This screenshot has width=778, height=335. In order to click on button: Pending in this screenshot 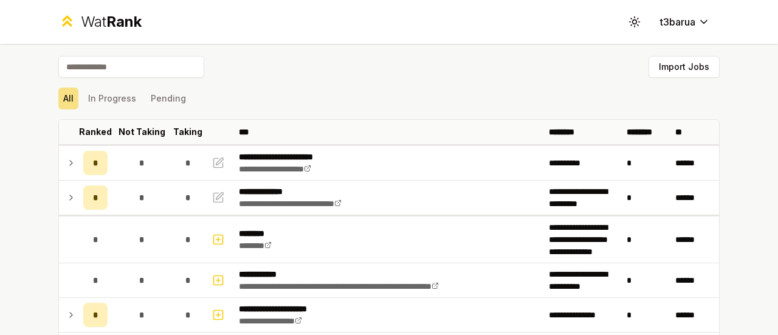, I will do `click(168, 98)`.